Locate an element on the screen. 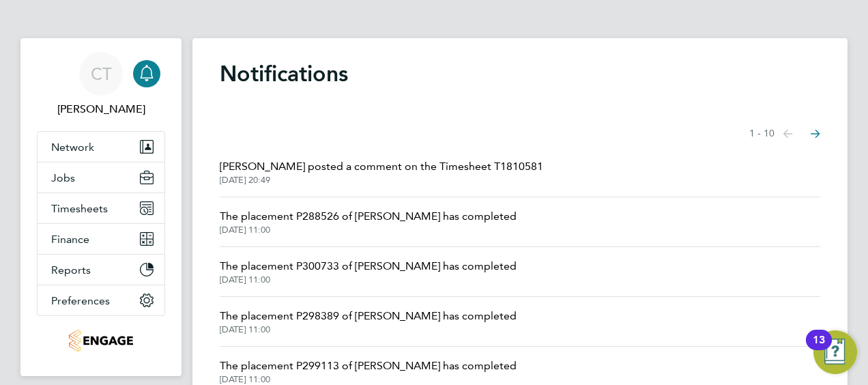  span: 1 - 10 is located at coordinates (762, 134).